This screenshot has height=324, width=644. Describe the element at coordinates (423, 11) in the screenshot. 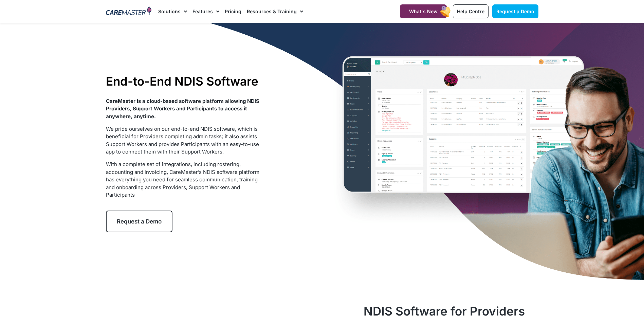

I see `a: What's New` at that location.